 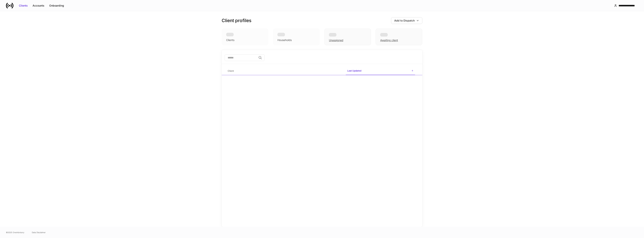 What do you see at coordinates (15, 233) in the screenshot?
I see `span: © 2025 OneAdvisory` at bounding box center [15, 233].